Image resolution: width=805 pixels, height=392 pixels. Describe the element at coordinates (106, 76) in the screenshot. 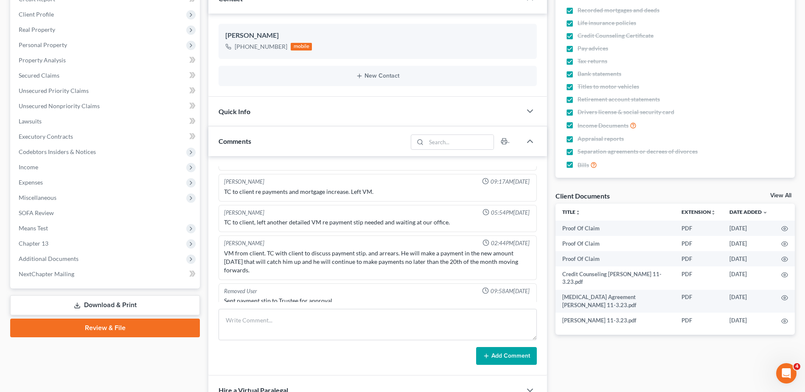

I see `a: Secured Claims` at that location.